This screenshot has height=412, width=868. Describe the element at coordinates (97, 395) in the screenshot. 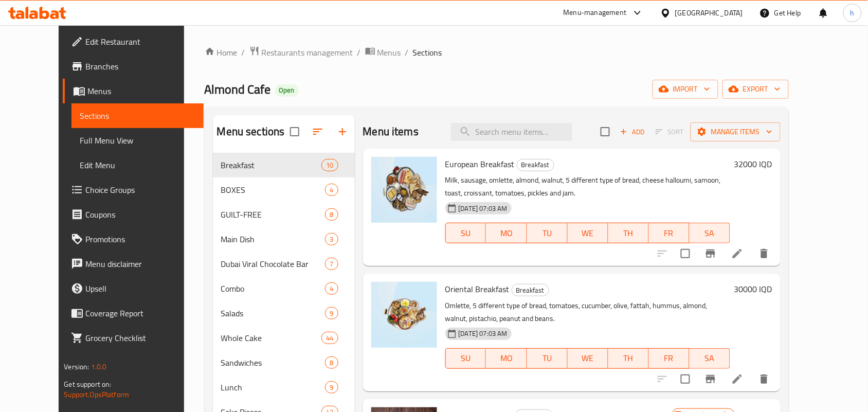

I see `a: Support.OpsPlatform` at that location.